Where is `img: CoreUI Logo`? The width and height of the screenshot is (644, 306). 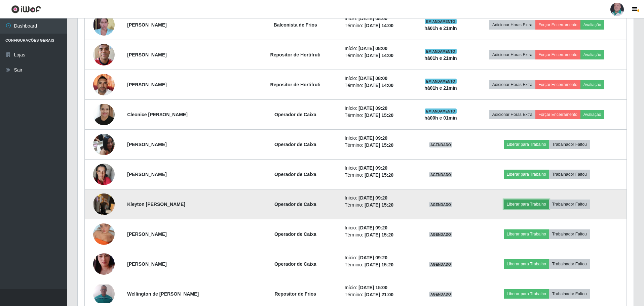 img: CoreUI Logo is located at coordinates (26, 9).